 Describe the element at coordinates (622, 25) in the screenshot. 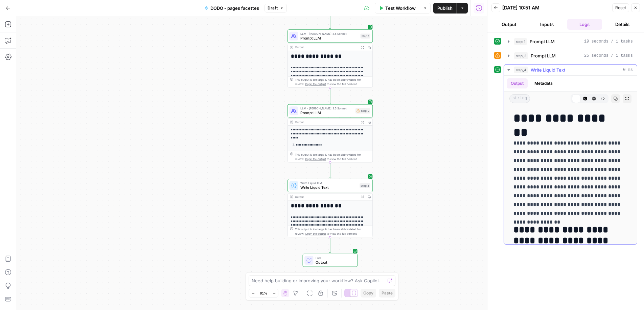

I see `button: Details` at that location.